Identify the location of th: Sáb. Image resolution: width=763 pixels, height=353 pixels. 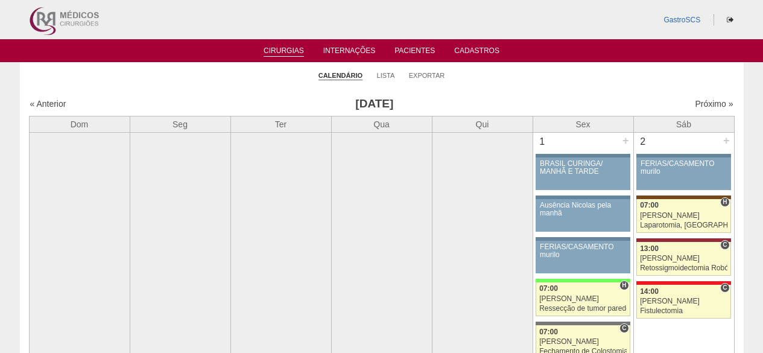
(683, 124).